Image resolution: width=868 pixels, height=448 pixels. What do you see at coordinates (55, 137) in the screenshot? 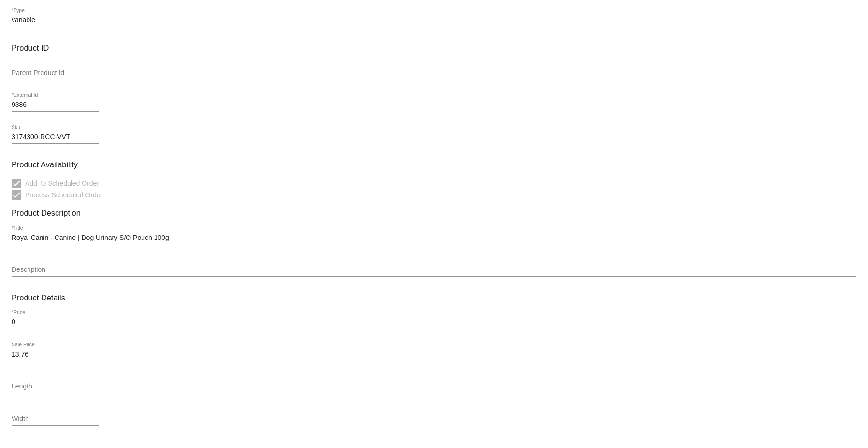
I see `input: Sku` at bounding box center [55, 137].